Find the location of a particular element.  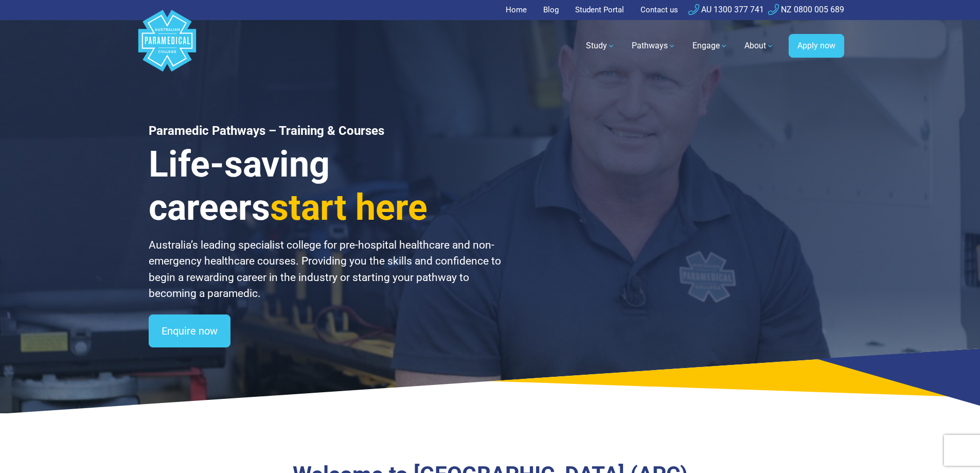

a: Pathways is located at coordinates (654, 46).